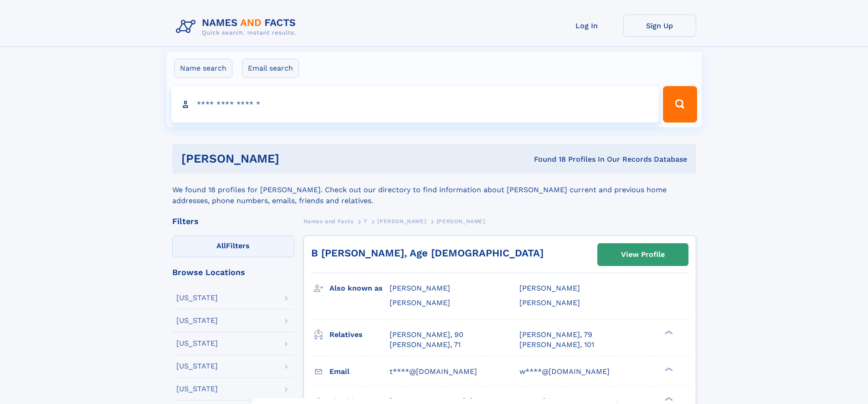 The height and width of the screenshot is (404, 868). Describe the element at coordinates (359, 372) in the screenshot. I see `h3: Email` at that location.